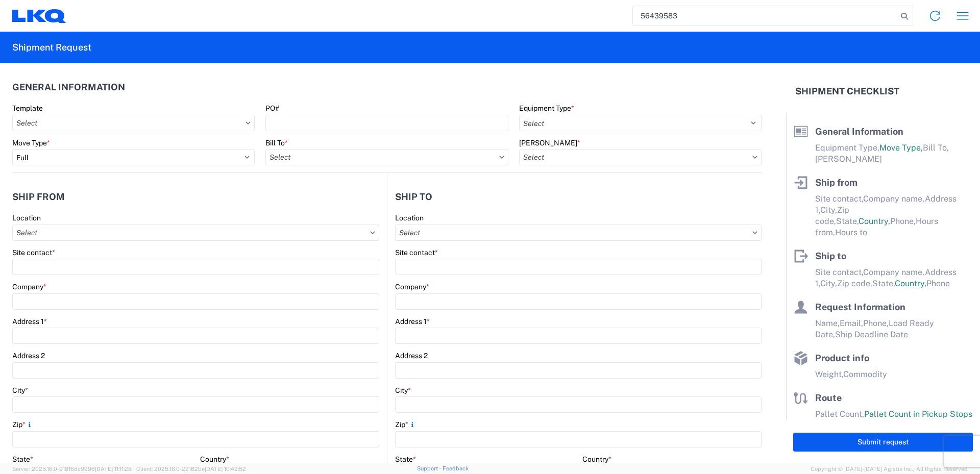  Describe the element at coordinates (883, 442) in the screenshot. I see `button: Submit request` at that location.